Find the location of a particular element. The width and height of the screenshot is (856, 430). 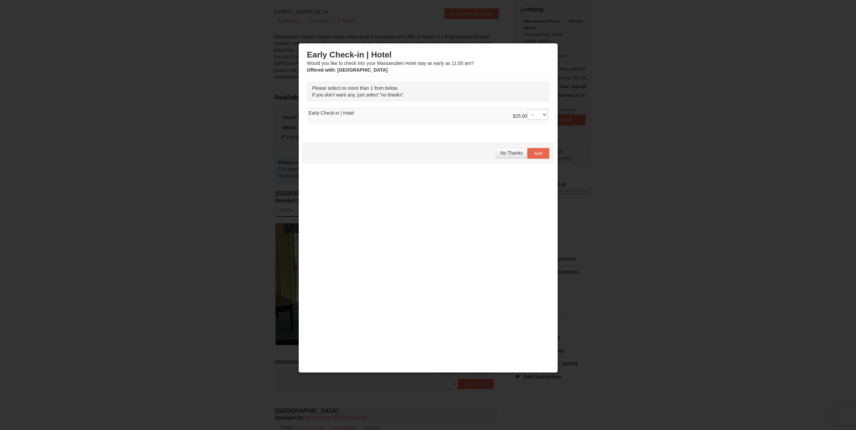

span: Offered with is located at coordinates (321, 70).